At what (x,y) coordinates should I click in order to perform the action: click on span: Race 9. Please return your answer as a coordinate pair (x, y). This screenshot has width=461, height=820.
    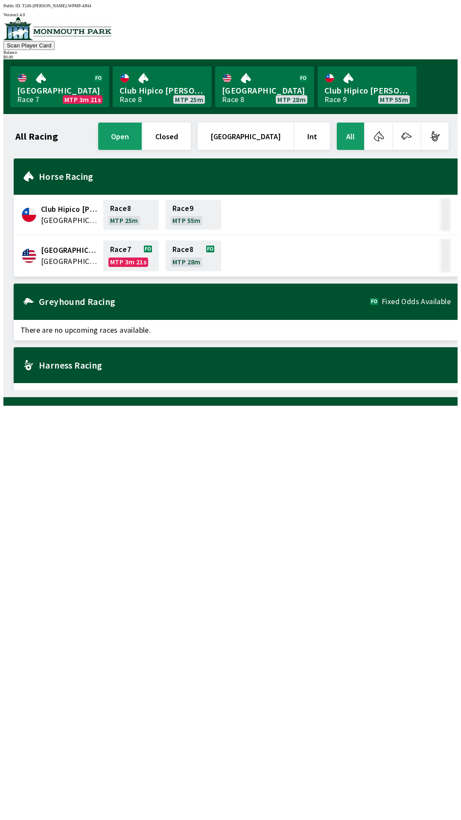
    Looking at the image, I should click on (183, 208).